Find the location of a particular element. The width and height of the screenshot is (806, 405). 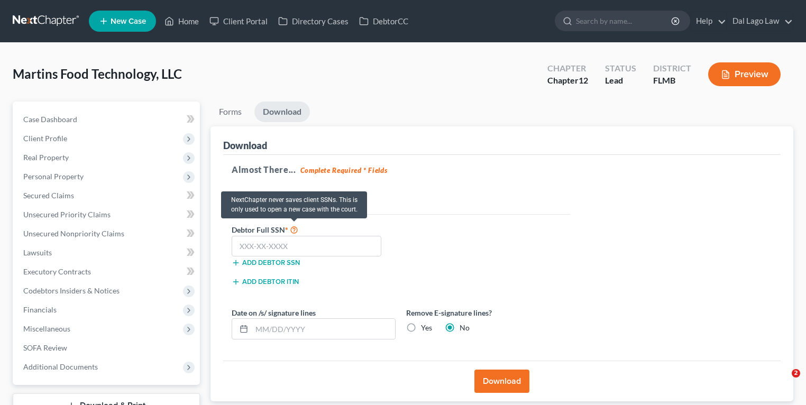

div: Lead is located at coordinates (621, 80).